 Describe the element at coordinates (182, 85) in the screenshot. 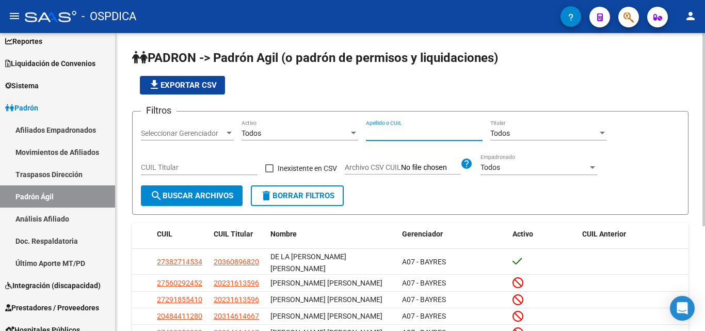

I see `button: Exportar CSV` at that location.